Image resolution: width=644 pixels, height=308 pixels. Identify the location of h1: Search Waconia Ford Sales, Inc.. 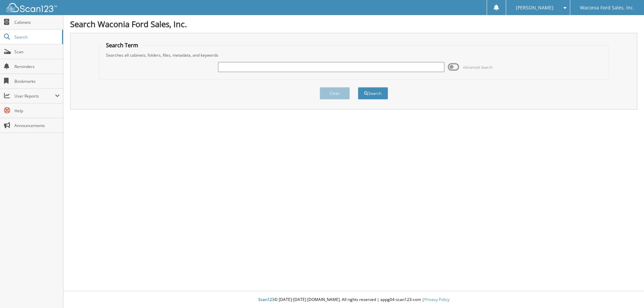
(354, 24).